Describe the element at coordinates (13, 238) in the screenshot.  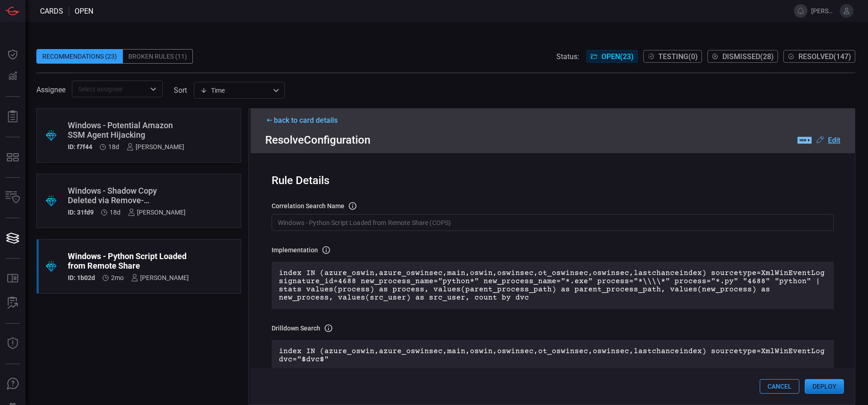
I see `button: Cards` at that location.